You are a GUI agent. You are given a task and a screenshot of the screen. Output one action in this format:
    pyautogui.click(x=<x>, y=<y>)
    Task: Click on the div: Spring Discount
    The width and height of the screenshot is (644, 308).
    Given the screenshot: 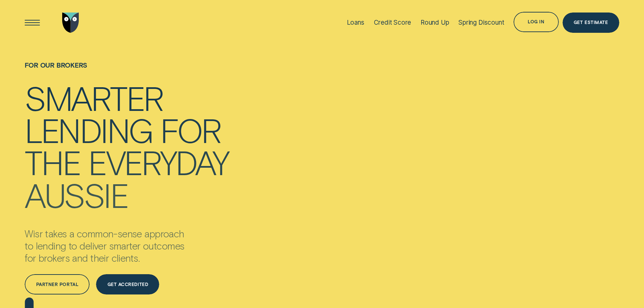 What is the action you would take?
    pyautogui.click(x=481, y=22)
    